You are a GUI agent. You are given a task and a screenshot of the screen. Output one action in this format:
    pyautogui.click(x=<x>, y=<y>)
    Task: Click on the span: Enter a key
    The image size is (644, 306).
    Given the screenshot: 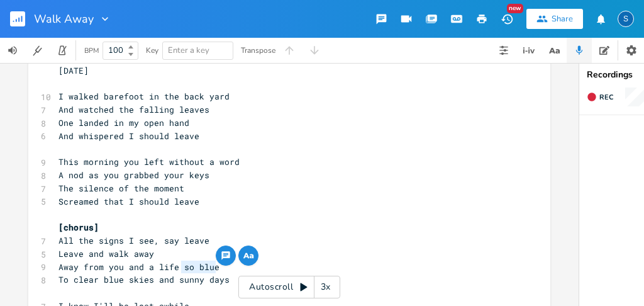 What is the action you would take?
    pyautogui.click(x=189, y=50)
    